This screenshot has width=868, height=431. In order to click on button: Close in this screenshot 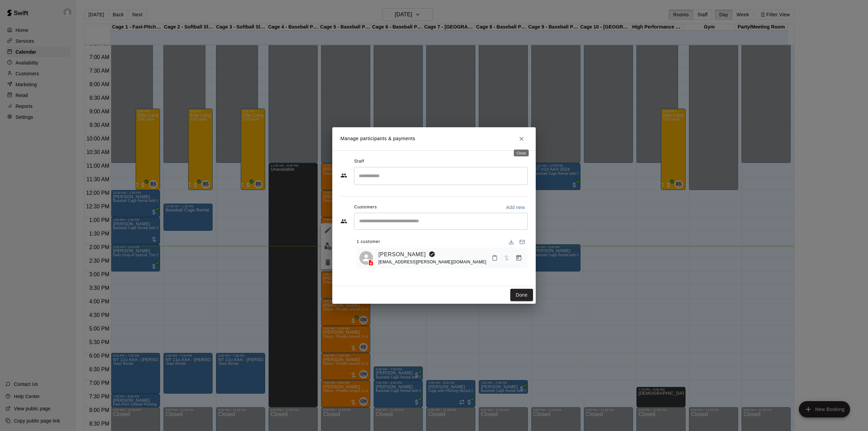, I will do `click(522, 138)`.